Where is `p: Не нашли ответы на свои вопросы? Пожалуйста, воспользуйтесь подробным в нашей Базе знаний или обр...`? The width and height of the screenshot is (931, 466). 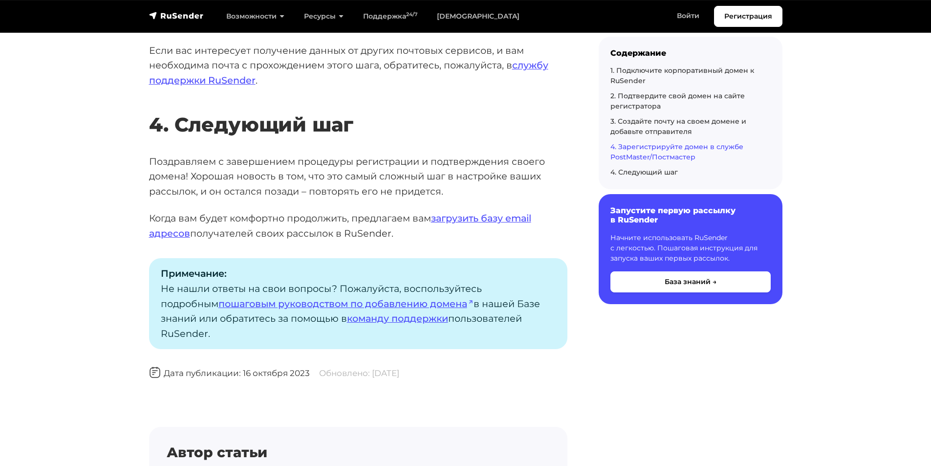
p: Не нашли ответы на свои вопросы? Пожалуйста, воспользуйтесь подробным в нашей Базе знаний или обр... is located at coordinates (358, 303).